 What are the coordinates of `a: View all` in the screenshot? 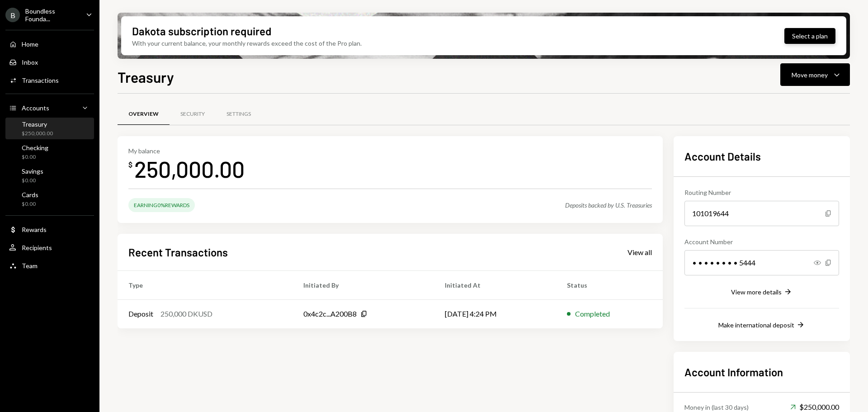 It's located at (640, 252).